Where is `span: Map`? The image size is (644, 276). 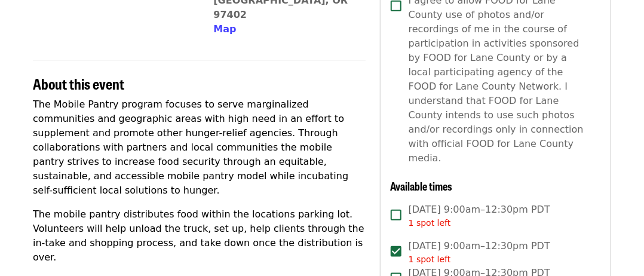 span: Map is located at coordinates (225, 29).